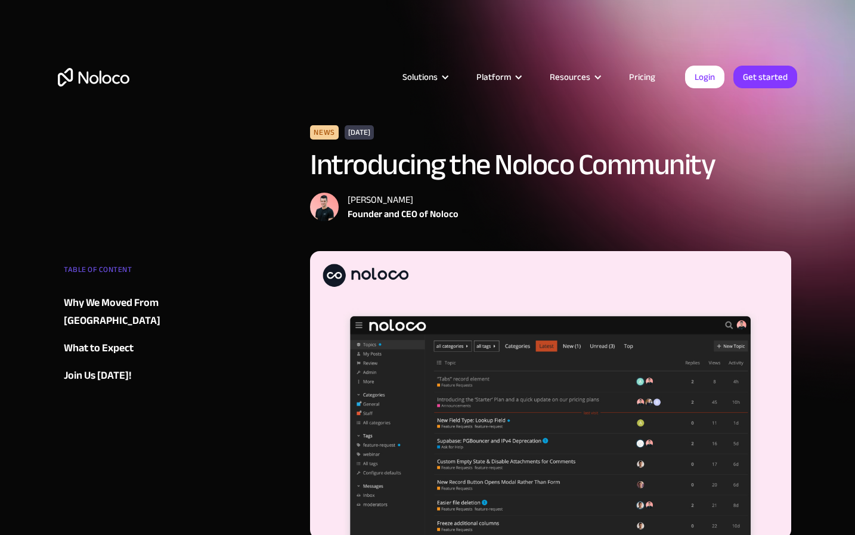 The image size is (855, 535). Describe the element at coordinates (642, 77) in the screenshot. I see `a: Pricing` at that location.